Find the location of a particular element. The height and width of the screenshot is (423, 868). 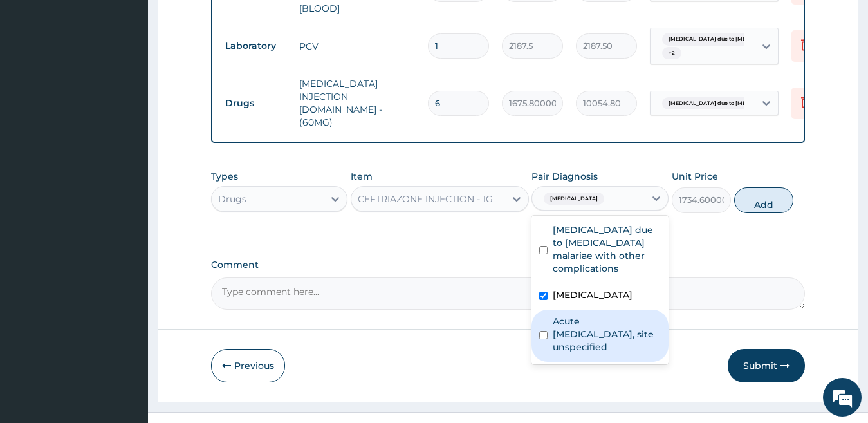

label: Pair Diagnosis is located at coordinates (564, 176).